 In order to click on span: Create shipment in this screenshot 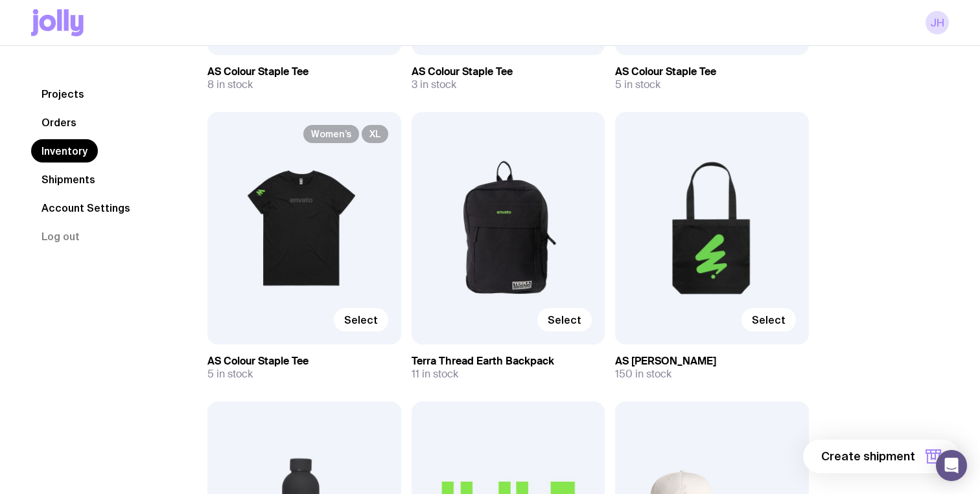, I will do `click(868, 456)`.